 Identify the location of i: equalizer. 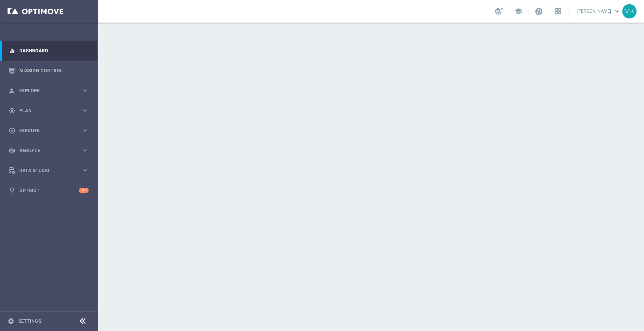
(12, 51).